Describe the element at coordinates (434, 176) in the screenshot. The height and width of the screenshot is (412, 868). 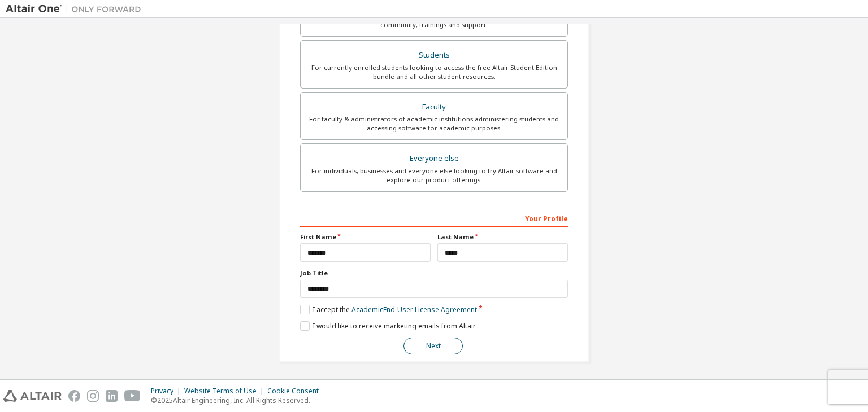
I see `div: For individuals, businesses and everyone else looking to try Altair software and explore our prod...` at that location.